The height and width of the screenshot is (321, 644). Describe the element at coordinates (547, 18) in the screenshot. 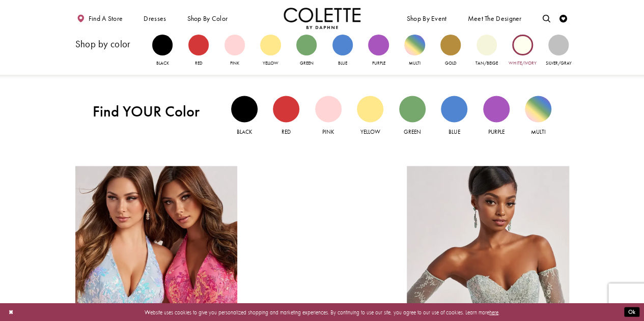

I see `a: Toggle search` at that location.